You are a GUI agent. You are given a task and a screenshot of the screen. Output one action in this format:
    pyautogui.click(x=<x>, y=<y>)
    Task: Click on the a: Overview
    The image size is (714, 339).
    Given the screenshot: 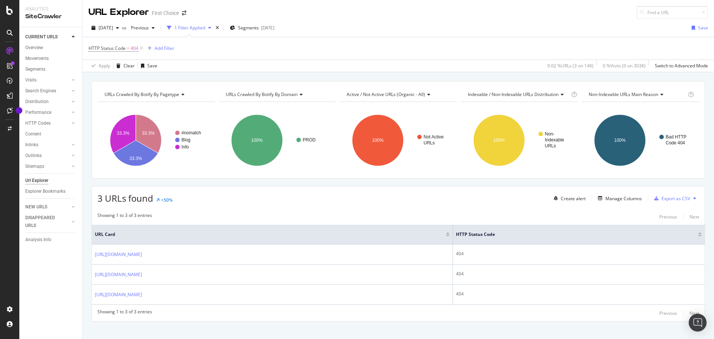 What is the action you would take?
    pyautogui.click(x=51, y=48)
    